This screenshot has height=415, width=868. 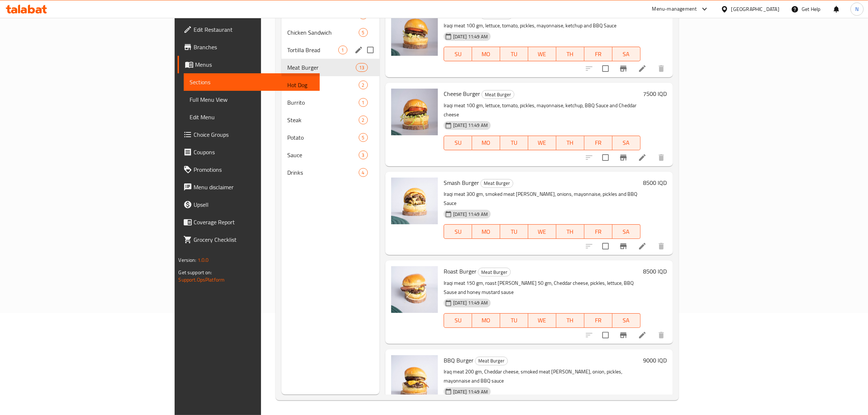 What do you see at coordinates (323, 103) in the screenshot?
I see `span: Burrito` at bounding box center [323, 103].